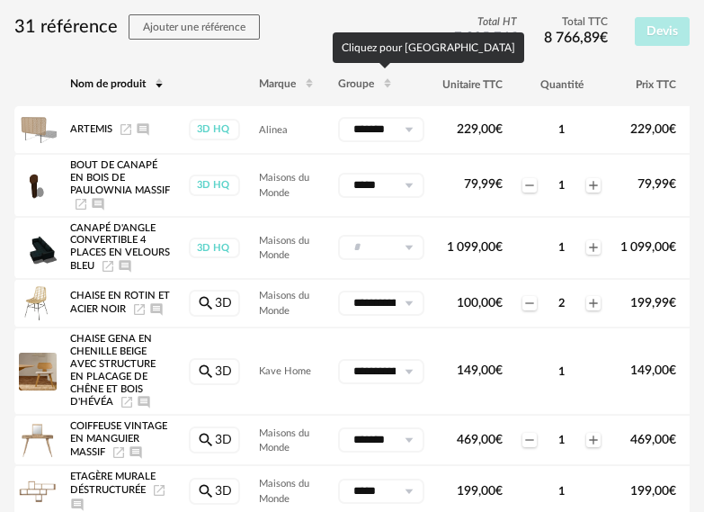 The image size is (704, 512). What do you see at coordinates (561, 303) in the screenshot?
I see `div: 2` at bounding box center [561, 303].